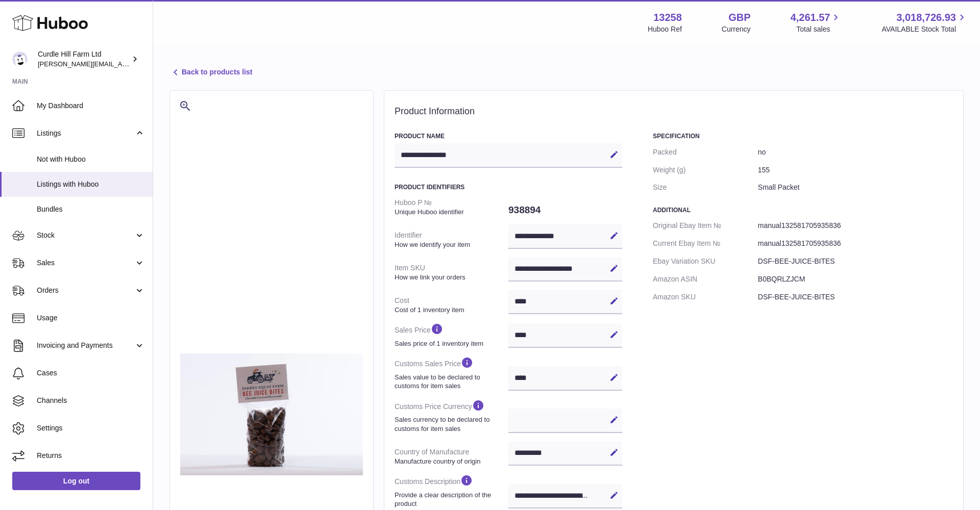 The image size is (980, 510). What do you see at coordinates (86, 133) in the screenshot?
I see `span: Listings` at bounding box center [86, 133].